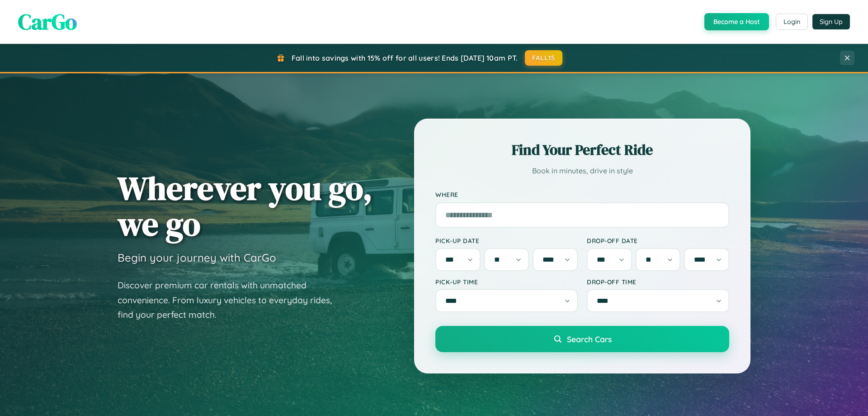 The width and height of the screenshot is (868, 416). Describe the element at coordinates (231, 300) in the screenshot. I see `p: Discover premium car rentals with unmatched convenience. From luxury vehicles to everyday rides, ...` at that location.